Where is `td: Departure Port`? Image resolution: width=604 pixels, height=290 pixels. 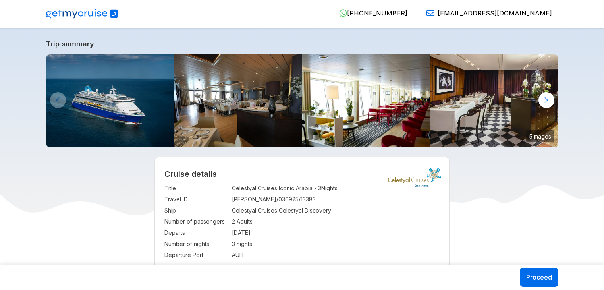 td: Departure Port is located at coordinates (196, 255).